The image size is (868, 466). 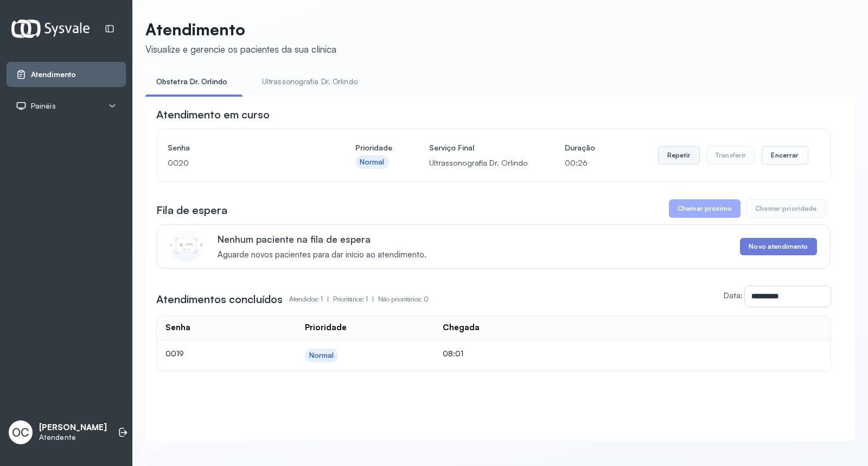 What do you see at coordinates (479, 147) in the screenshot?
I see `h4: Serviço Final` at bounding box center [479, 147].